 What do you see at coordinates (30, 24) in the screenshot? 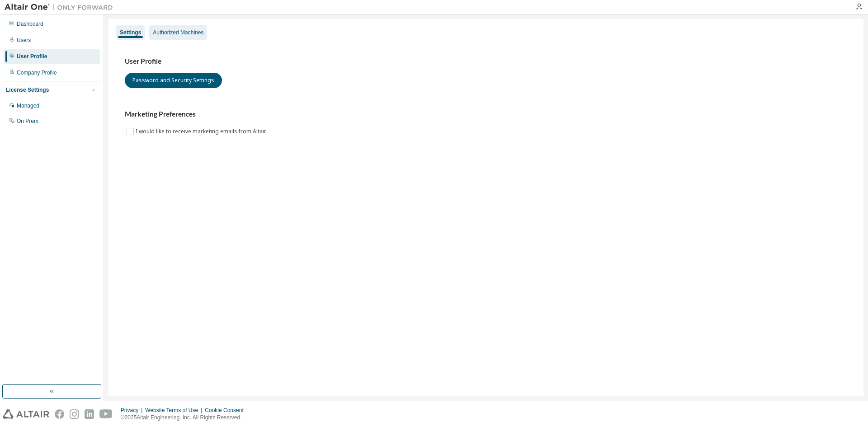
I see `div: Dashboard` at bounding box center [30, 24].